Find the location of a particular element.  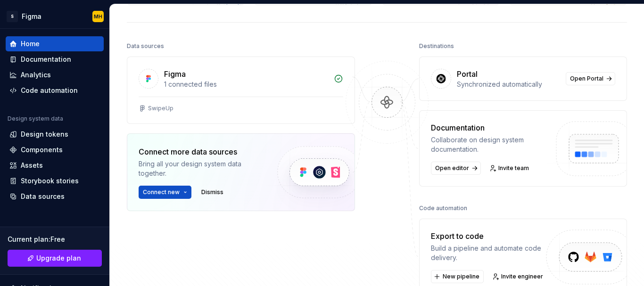

a: Invite team is located at coordinates (510, 168).